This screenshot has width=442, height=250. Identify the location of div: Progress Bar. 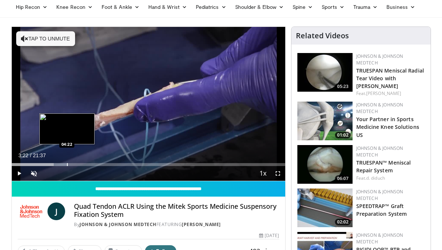
(148, 165).